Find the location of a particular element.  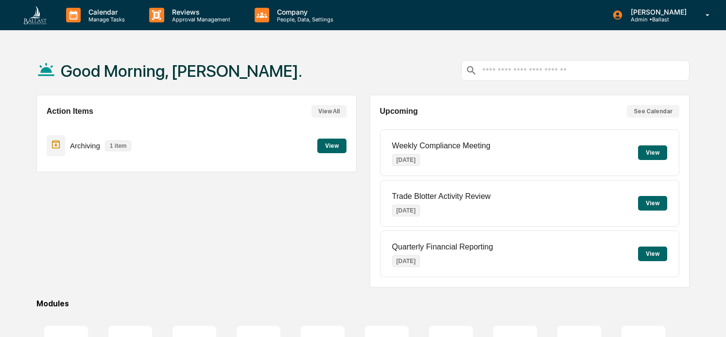

a: View All is located at coordinates (329, 111).